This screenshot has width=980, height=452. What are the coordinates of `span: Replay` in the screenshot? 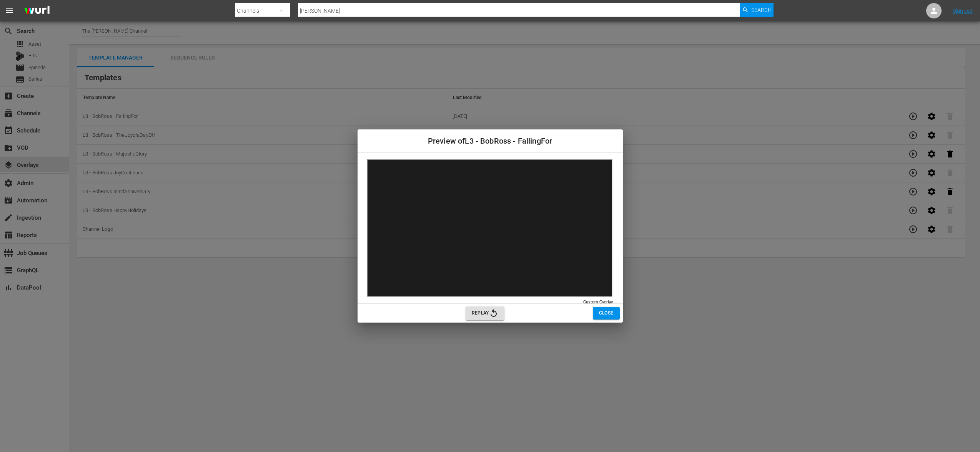 It's located at (484, 313).